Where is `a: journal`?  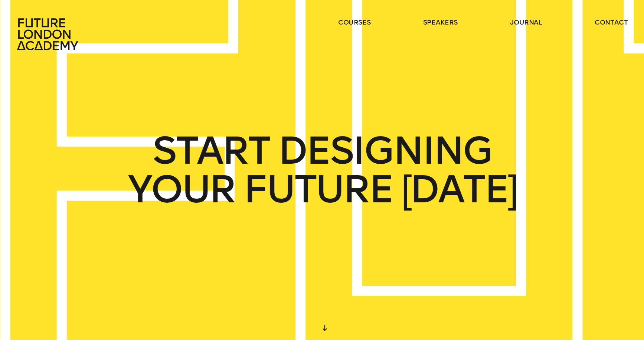
a: journal is located at coordinates (526, 22).